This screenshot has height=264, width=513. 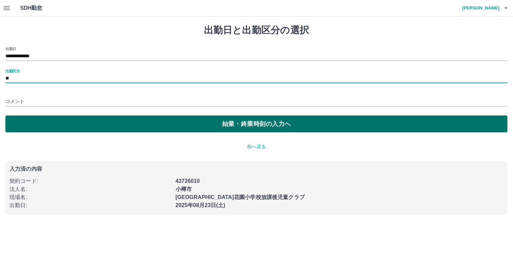 What do you see at coordinates (11, 49) in the screenshot?
I see `label: 出勤日` at bounding box center [11, 49].